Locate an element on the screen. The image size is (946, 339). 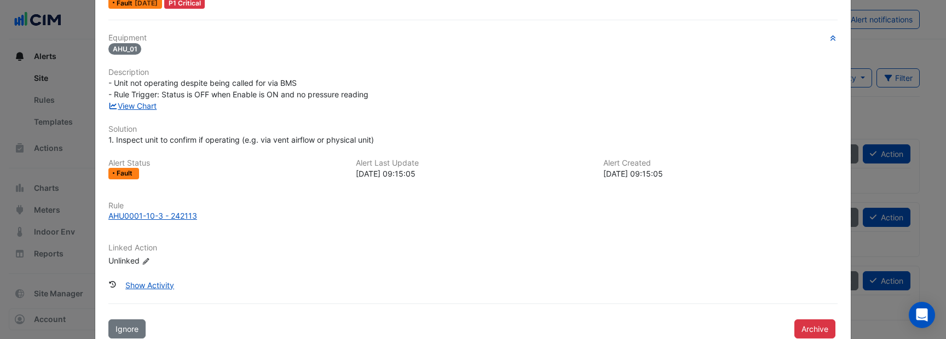
span: 1. Inspect unit to confirm if operating (e.g. via vent airflow or physical unit) is located at coordinates (241, 140).